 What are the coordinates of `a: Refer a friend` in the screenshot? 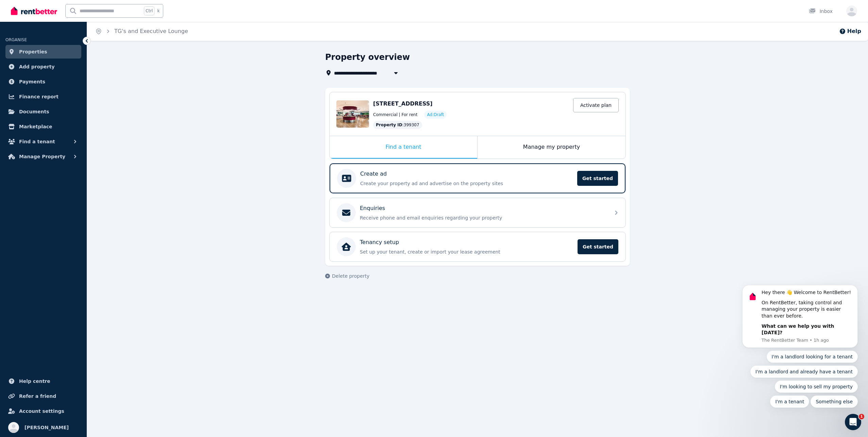 It's located at (44, 396).